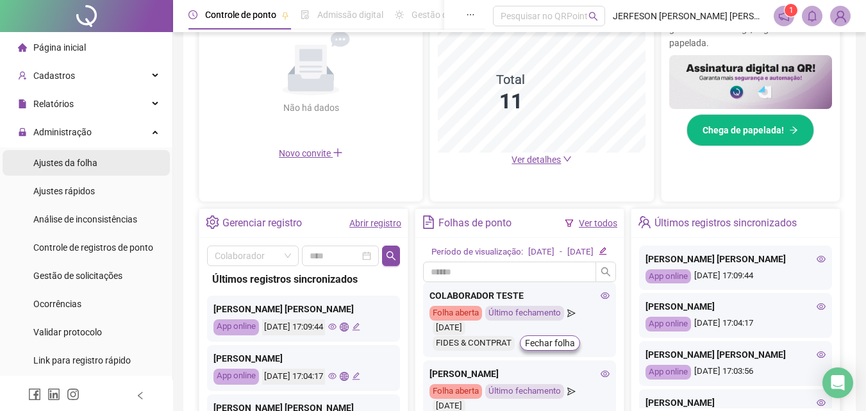  Describe the element at coordinates (477, 252) in the screenshot. I see `div: Período de visualização:` at that location.